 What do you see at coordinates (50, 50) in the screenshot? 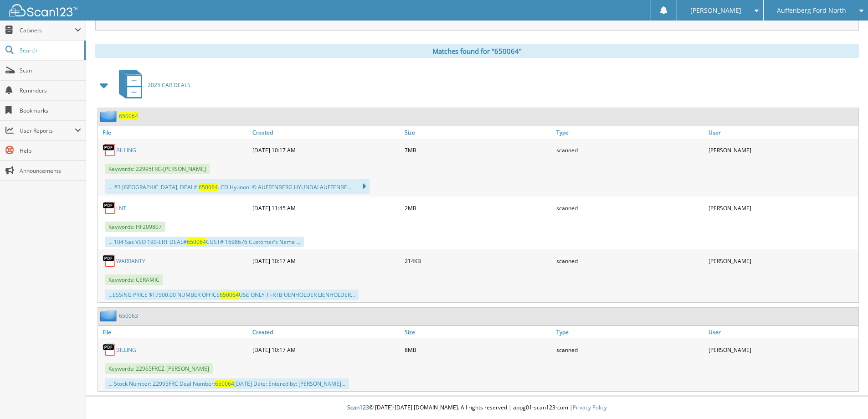
I see `span: Search` at bounding box center [50, 50].